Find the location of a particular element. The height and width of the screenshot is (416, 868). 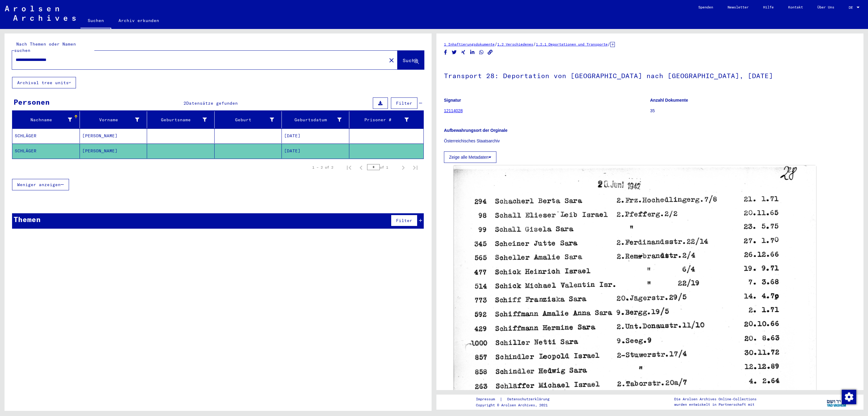

div: Themen is located at coordinates (27, 219).